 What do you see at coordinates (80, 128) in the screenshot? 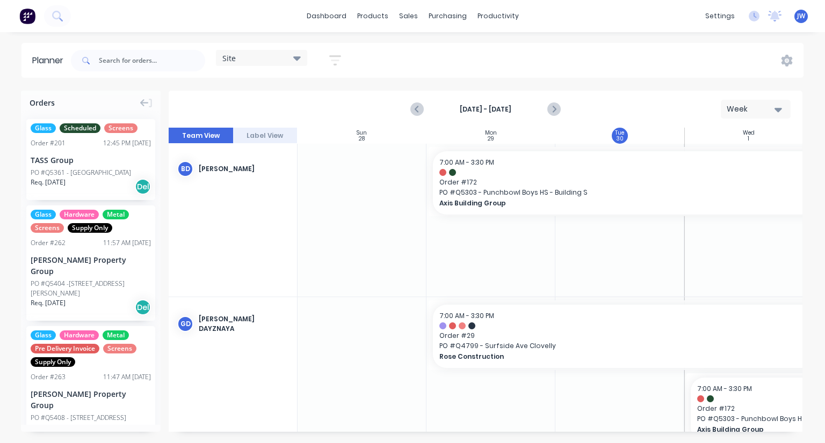
I see `span: Scheduled` at bounding box center [80, 128].